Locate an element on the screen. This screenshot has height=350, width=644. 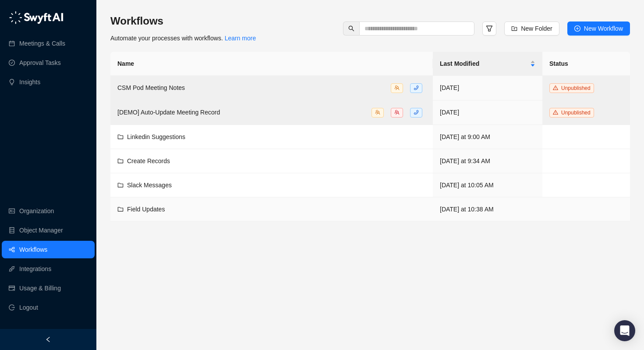
a: Organization is located at coordinates (36, 211).